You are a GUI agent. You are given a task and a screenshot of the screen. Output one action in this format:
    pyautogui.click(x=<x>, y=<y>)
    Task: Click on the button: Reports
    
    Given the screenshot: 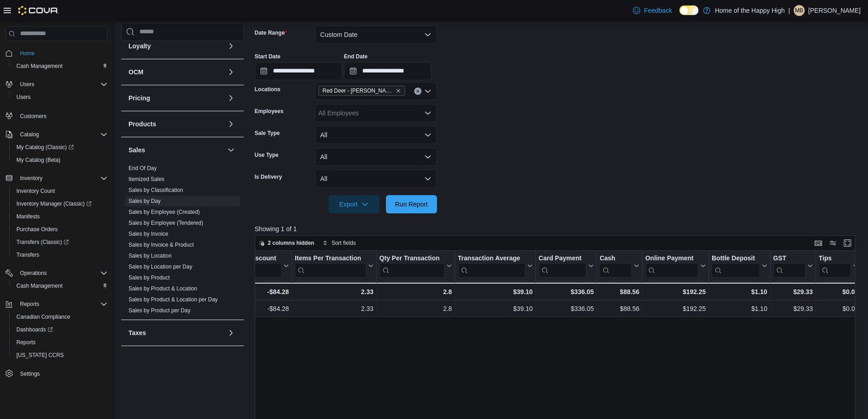 What is the action you would take?
    pyautogui.click(x=57, y=304)
    